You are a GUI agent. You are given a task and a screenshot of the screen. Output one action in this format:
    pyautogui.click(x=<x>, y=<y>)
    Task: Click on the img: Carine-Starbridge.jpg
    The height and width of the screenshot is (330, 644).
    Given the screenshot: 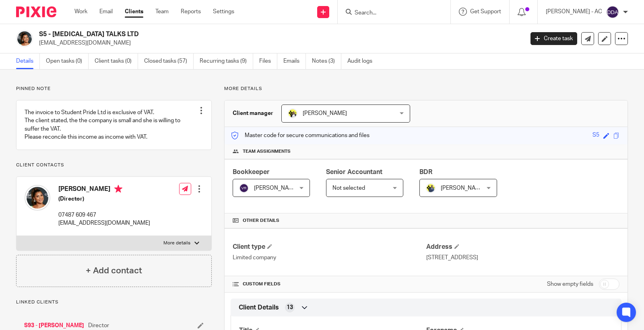 What is the action you would take?
    pyautogui.click(x=292, y=114)
    